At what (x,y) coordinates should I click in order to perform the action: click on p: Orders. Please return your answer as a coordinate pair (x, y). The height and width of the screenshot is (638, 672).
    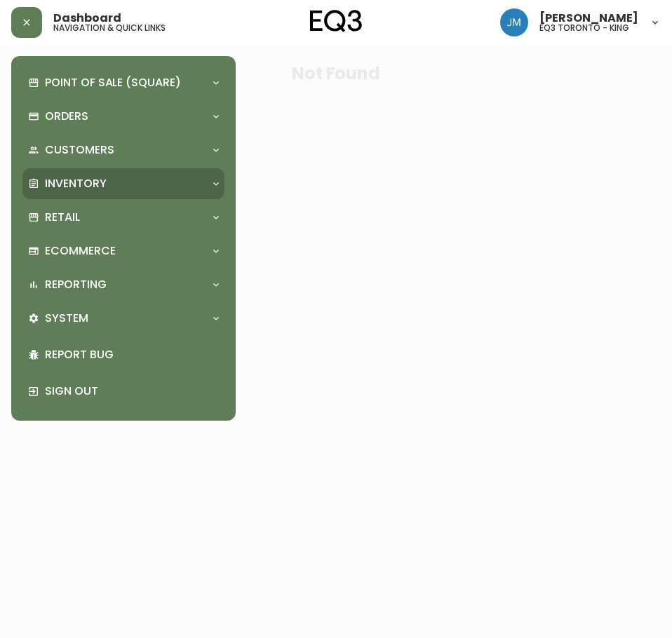
    Looking at the image, I should click on (67, 116).